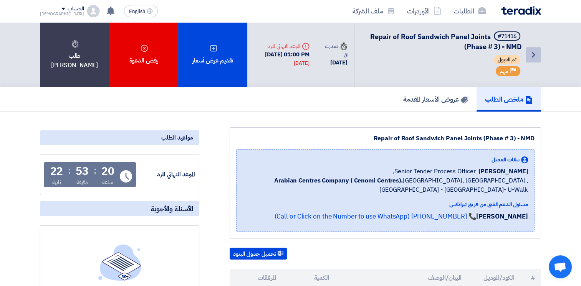  Describe the element at coordinates (82, 182) in the screenshot. I see `div: دقيقة` at that location.